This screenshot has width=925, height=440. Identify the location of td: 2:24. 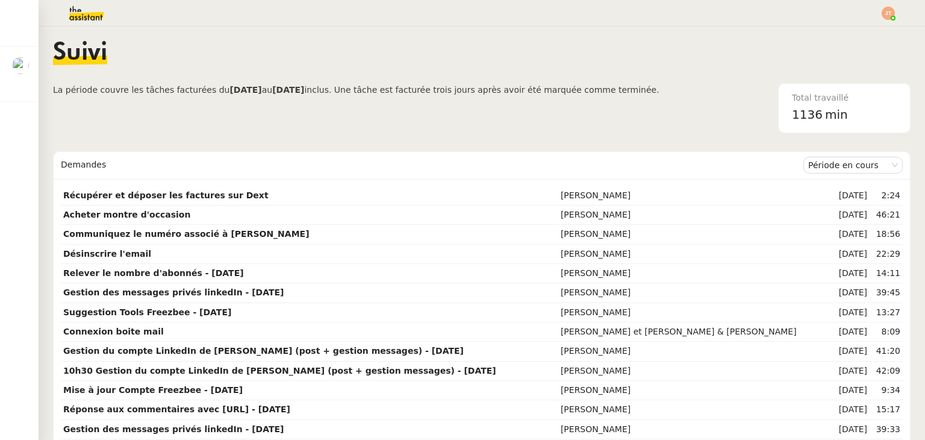
(886, 196).